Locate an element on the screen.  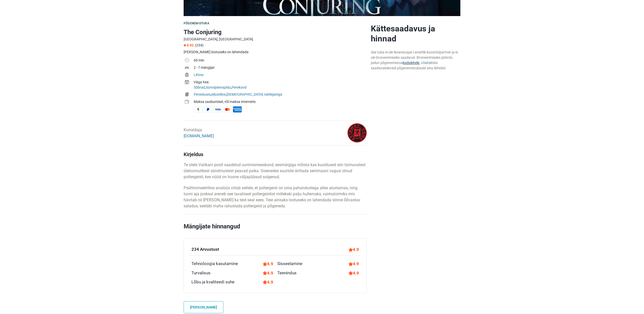
div: Sisseelamine is located at coordinates (290, 264).